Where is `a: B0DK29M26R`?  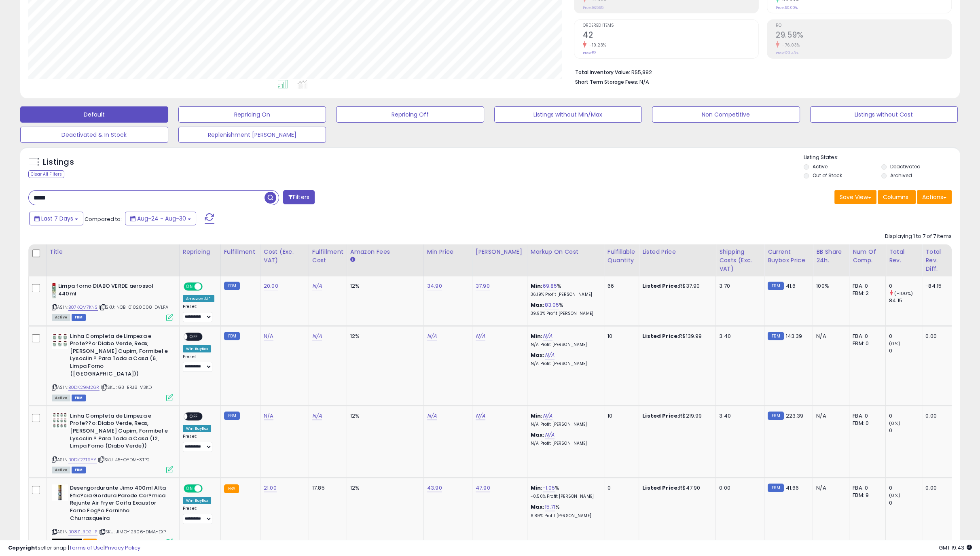
a: B0DK29M26R is located at coordinates (84, 387).